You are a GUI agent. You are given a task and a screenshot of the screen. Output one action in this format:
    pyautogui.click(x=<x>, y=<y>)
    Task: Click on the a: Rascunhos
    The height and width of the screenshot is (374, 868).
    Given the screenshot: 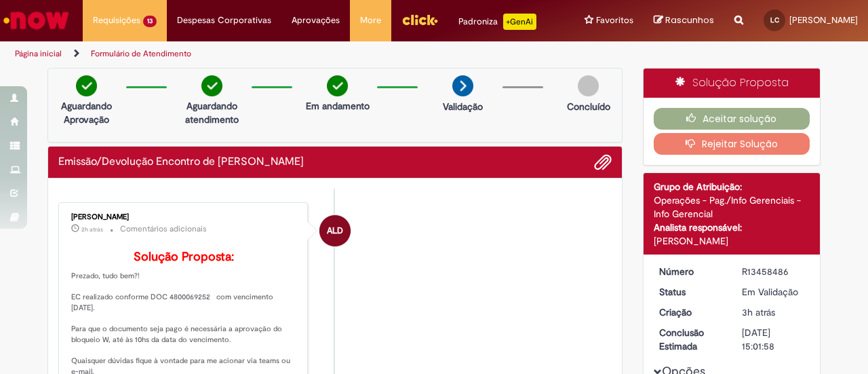 What is the action you would take?
    pyautogui.click(x=683, y=21)
    